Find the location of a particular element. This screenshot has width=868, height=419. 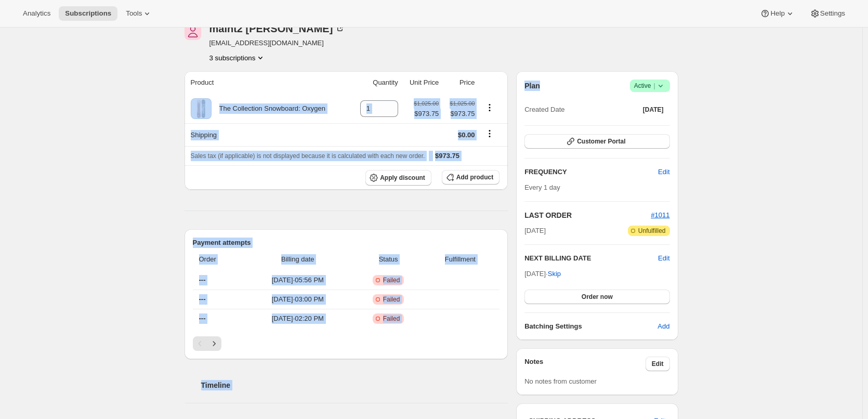

h3: Notes is located at coordinates (585, 363).